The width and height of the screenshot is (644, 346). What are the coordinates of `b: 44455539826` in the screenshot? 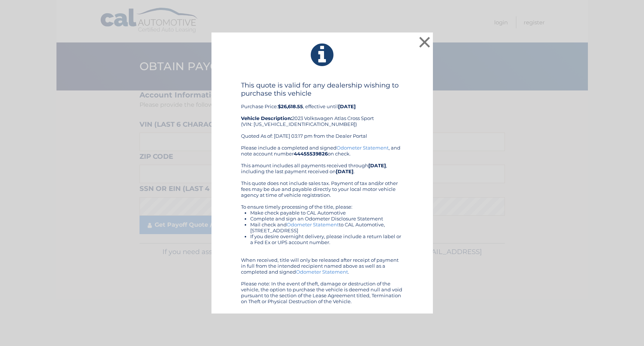 It's located at (311, 154).